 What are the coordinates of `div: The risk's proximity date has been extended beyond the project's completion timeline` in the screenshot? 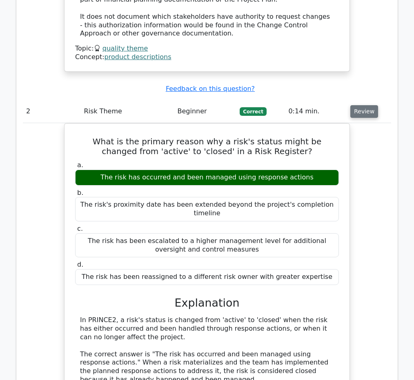 It's located at (207, 209).